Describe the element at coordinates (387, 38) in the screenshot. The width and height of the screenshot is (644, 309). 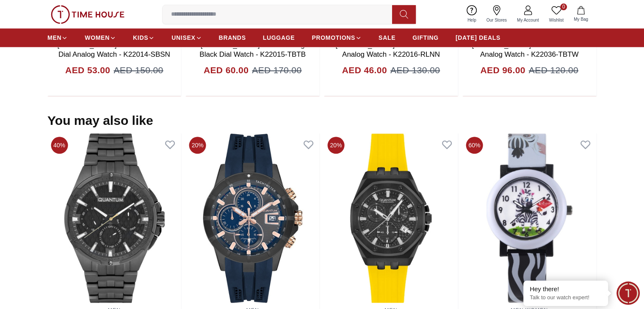
I see `span: SALE` at that location.